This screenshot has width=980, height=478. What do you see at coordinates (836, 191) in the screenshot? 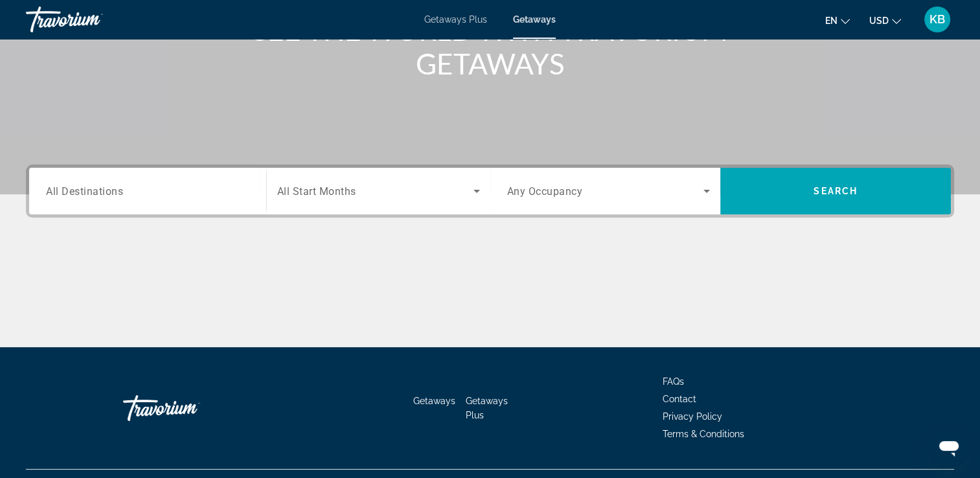
I see `span: Search` at bounding box center [836, 191].